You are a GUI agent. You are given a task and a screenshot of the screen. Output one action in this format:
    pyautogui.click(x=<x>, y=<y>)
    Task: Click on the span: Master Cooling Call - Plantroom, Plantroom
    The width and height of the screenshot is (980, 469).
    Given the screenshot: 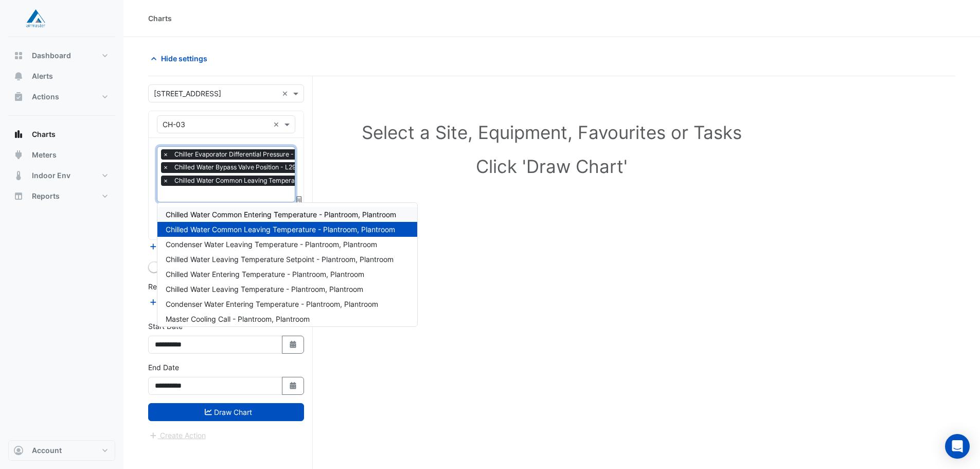 What is the action you would take?
    pyautogui.click(x=238, y=319)
    